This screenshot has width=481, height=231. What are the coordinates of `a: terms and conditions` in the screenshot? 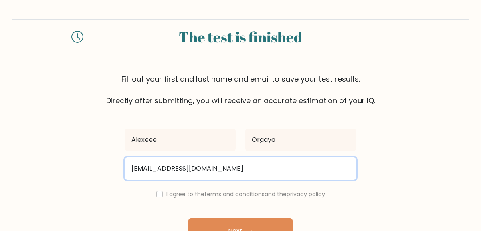 It's located at (234, 194).